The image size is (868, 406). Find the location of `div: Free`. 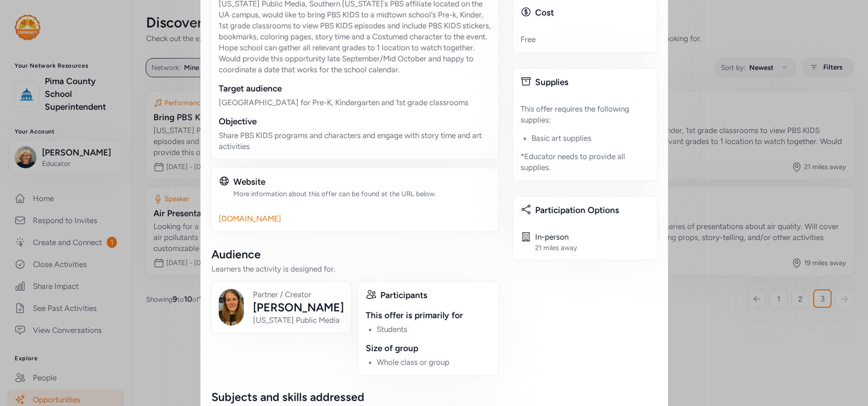

div: Free is located at coordinates (585, 40).